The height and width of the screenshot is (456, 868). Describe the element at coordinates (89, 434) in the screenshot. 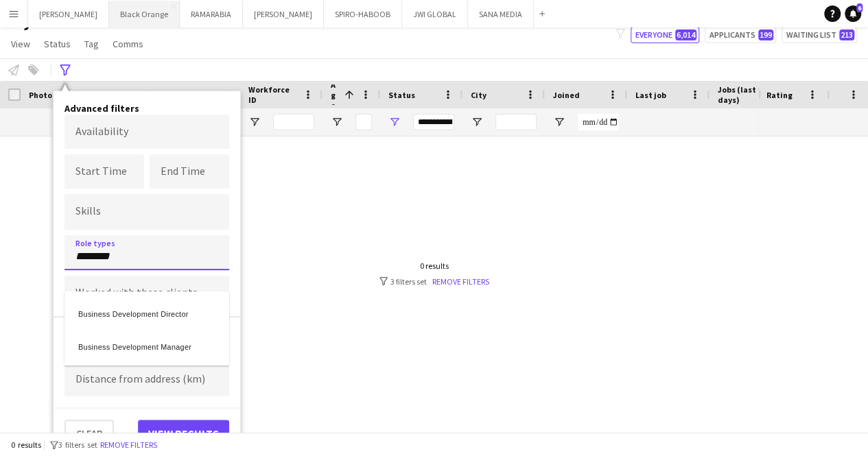

I see `button: Clear` at that location.